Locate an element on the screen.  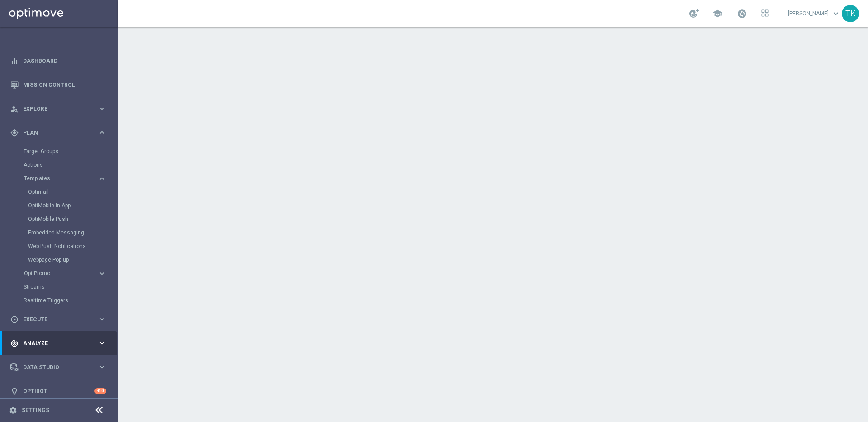
div: Webpage Pop-up is located at coordinates (72, 260).